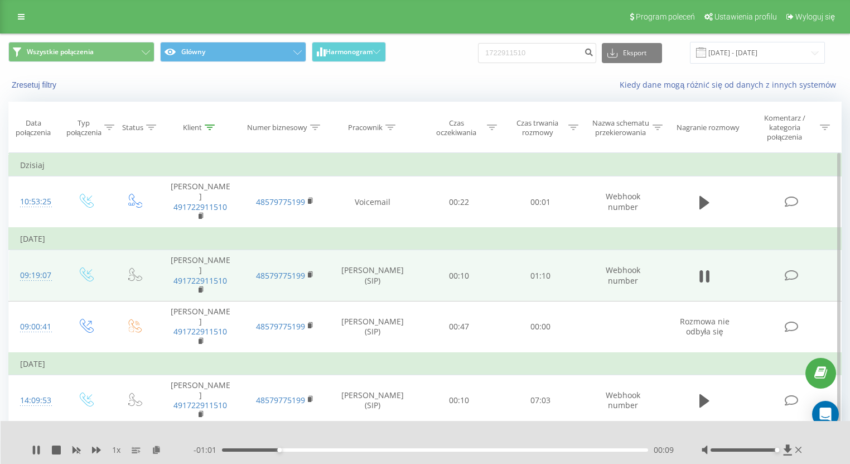 The image size is (850, 464). Describe the element at coordinates (815, 17) in the screenshot. I see `span: Wyloguj się` at that location.